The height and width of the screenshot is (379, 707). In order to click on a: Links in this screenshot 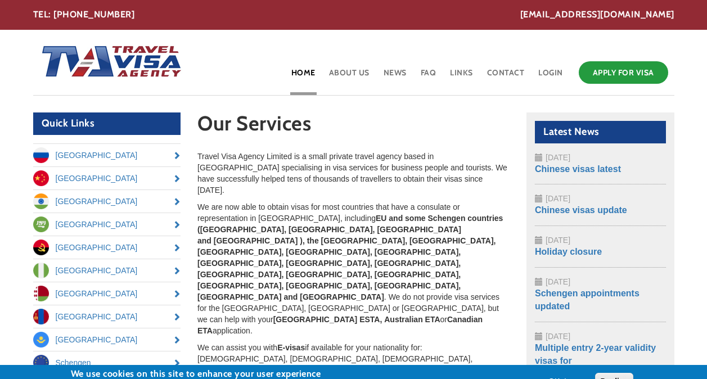, I will do `click(461, 77)`.